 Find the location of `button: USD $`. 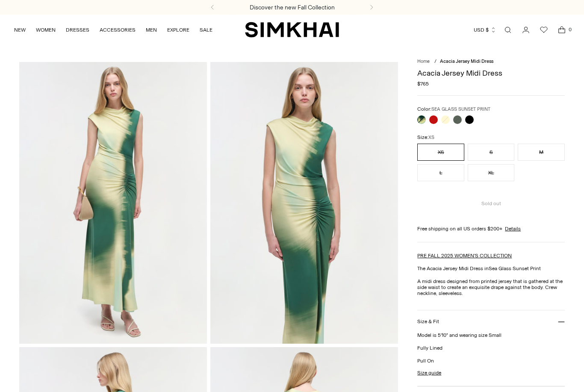

button: USD $ is located at coordinates (485, 30).